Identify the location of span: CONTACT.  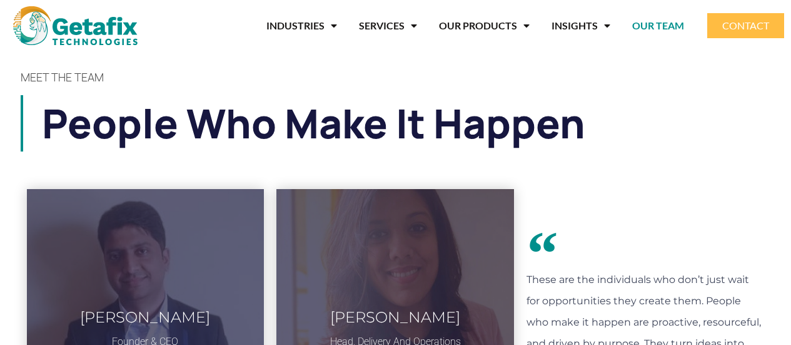
(745, 26).